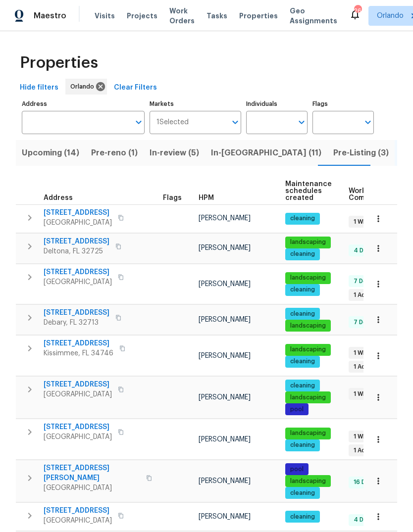 This screenshot has height=532, width=413. Describe the element at coordinates (308, 191) in the screenshot. I see `span: Maintenance schedules created` at that location.